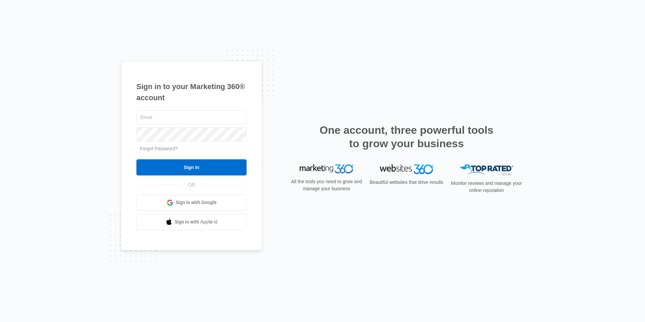 The width and height of the screenshot is (645, 322). What do you see at coordinates (196, 202) in the screenshot?
I see `span: Sign in with Google` at bounding box center [196, 202].